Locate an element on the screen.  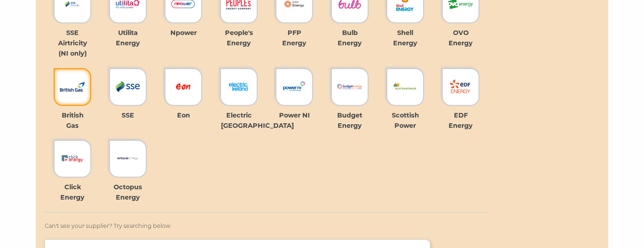
strong: SSE Airtricity (NI only) is located at coordinates (72, 43).